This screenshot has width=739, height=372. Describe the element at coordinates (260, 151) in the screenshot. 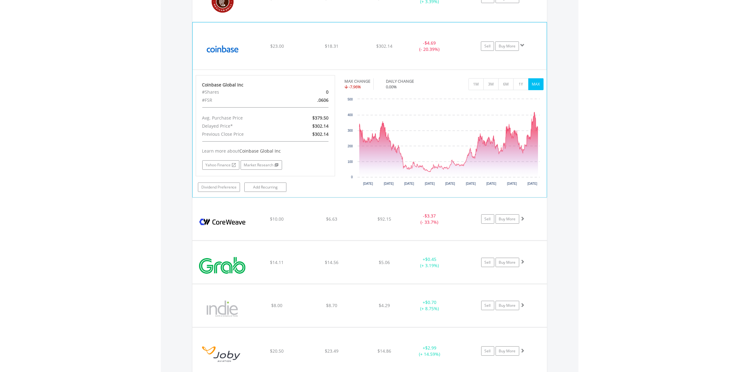

I see `span: Coinbase Global Inc` at that location.